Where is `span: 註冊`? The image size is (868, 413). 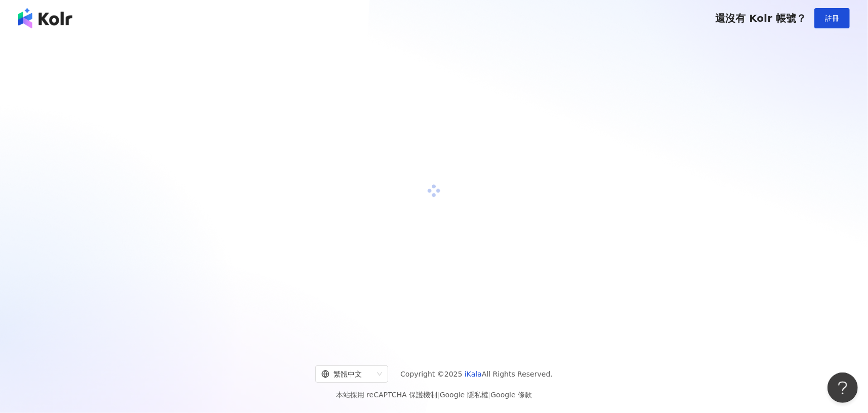
span: 註冊 is located at coordinates (832, 18).